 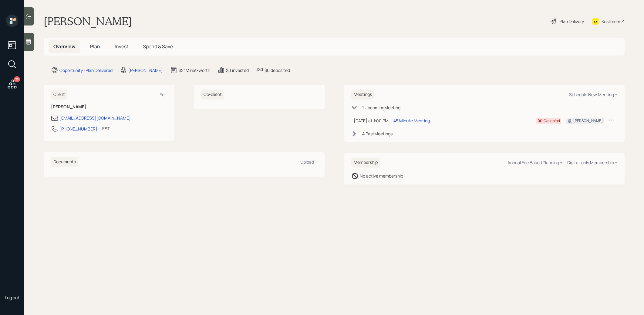 What do you see at coordinates (163, 94) in the screenshot?
I see `div: Edit` at bounding box center [163, 94].